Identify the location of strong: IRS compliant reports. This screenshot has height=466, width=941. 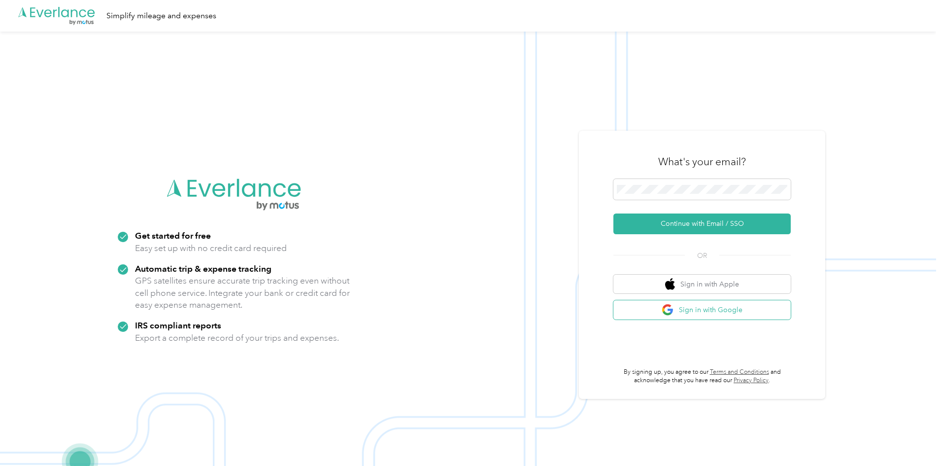
(178, 325).